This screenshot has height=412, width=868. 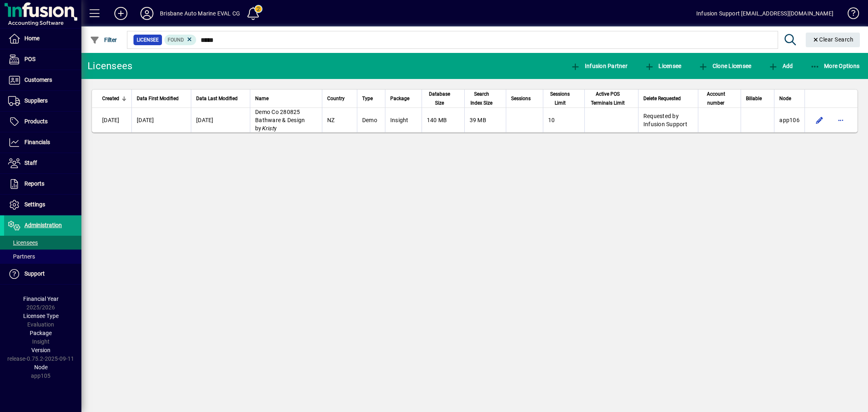 What do you see at coordinates (521, 99) in the screenshot?
I see `span: Sessions` at bounding box center [521, 99].